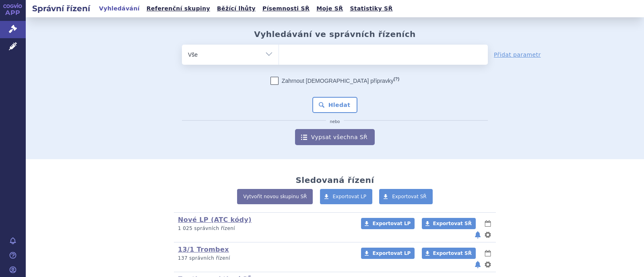  Describe the element at coordinates (517, 55) in the screenshot. I see `a: Přidat parametr` at that location.